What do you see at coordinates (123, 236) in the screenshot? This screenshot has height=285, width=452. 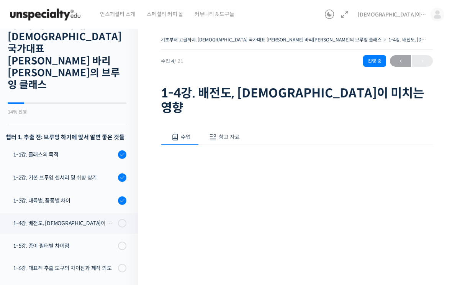 I see `span: 설정` at bounding box center [123, 236].